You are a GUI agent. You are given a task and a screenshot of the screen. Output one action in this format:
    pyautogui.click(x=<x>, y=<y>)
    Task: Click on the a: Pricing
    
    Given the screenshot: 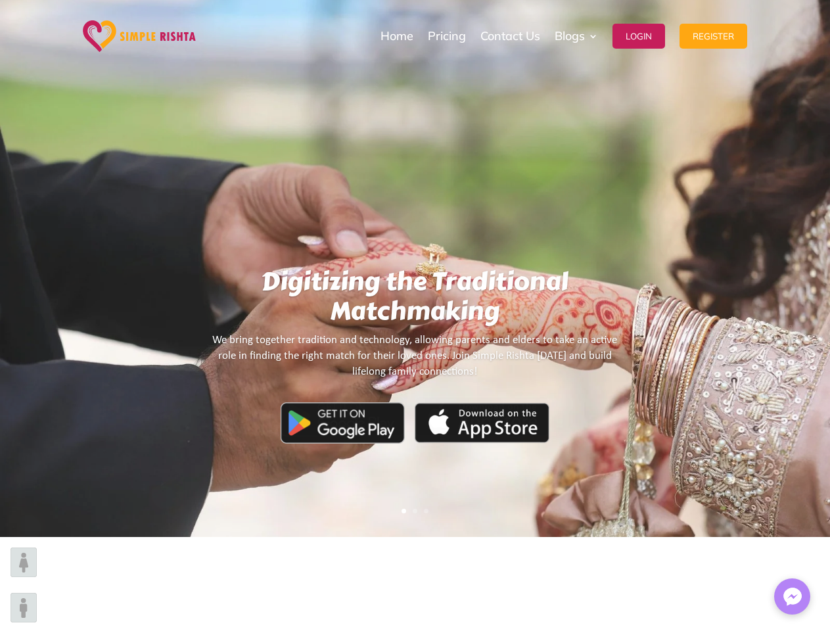 What is the action you would take?
    pyautogui.click(x=447, y=36)
    